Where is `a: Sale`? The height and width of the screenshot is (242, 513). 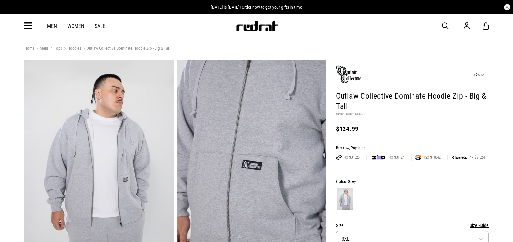
a: Sale is located at coordinates (100, 26).